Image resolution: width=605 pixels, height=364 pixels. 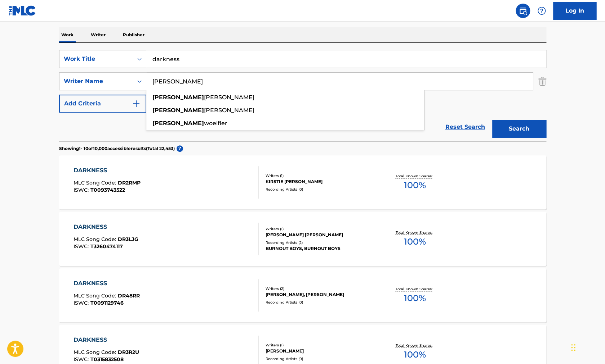 What do you see at coordinates (519, 129) in the screenshot?
I see `button: Search` at bounding box center [519, 129].